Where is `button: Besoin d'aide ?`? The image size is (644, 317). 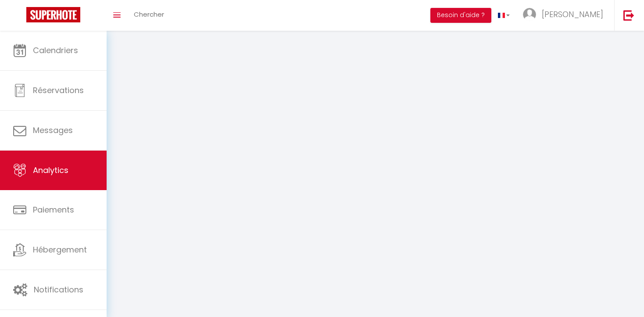 button: Besoin d'aide ? is located at coordinates (460, 15).